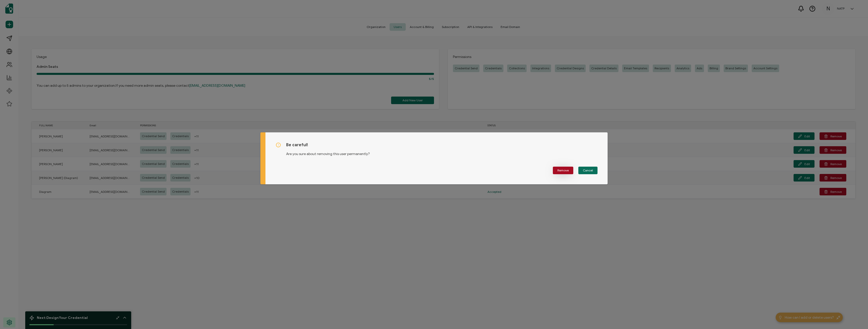  Describe the element at coordinates (442, 152) in the screenshot. I see `p: Are you sure about removing this user permanently?` at that location.